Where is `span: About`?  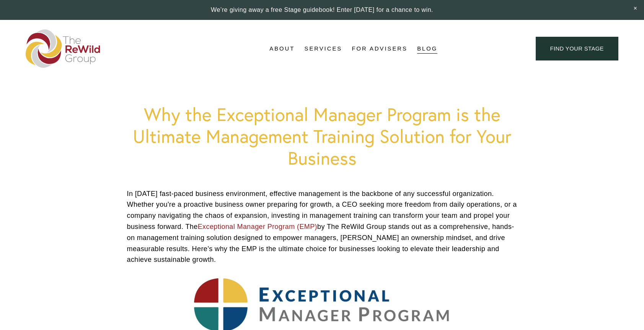 span: About is located at coordinates (282, 48).